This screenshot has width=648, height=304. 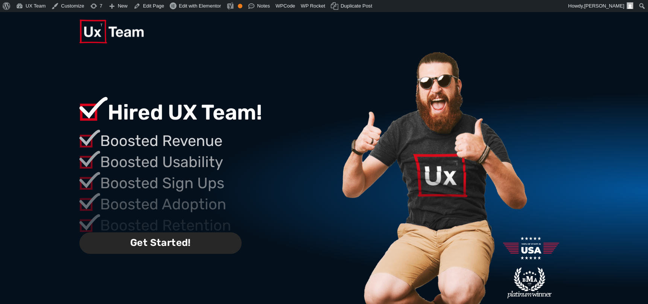 I want to click on span: Hired, so click(x=136, y=112).